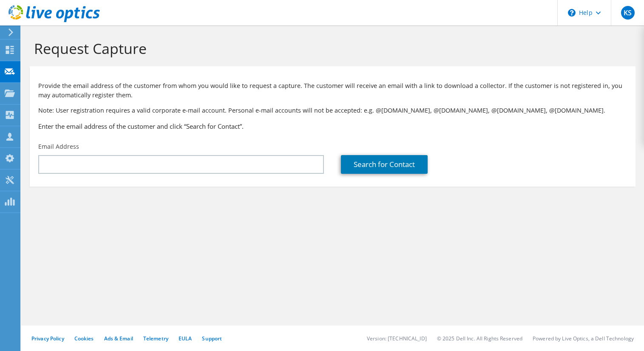  I want to click on li: Powered by Live Optics, a Dell Technology, so click(583, 338).